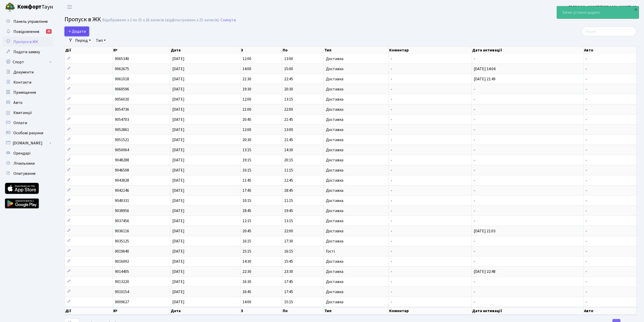 This screenshot has height=322, width=644. Describe the element at coordinates (122, 59) in the screenshot. I see `span: 9065340` at that location.